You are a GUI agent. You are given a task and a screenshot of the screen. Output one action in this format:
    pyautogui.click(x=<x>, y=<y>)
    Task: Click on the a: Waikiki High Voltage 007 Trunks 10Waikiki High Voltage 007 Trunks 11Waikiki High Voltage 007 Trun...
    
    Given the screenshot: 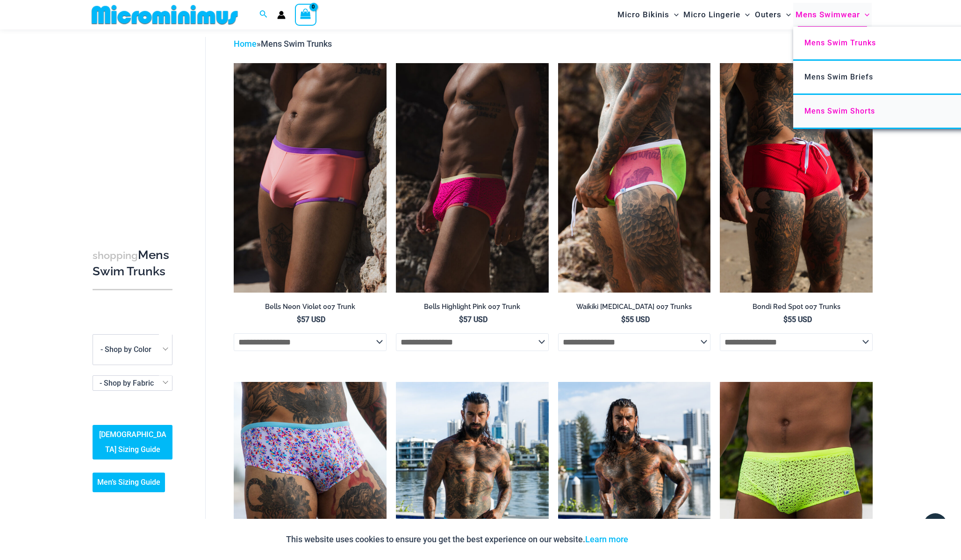 What is the action you would take?
    pyautogui.click(x=634, y=178)
    